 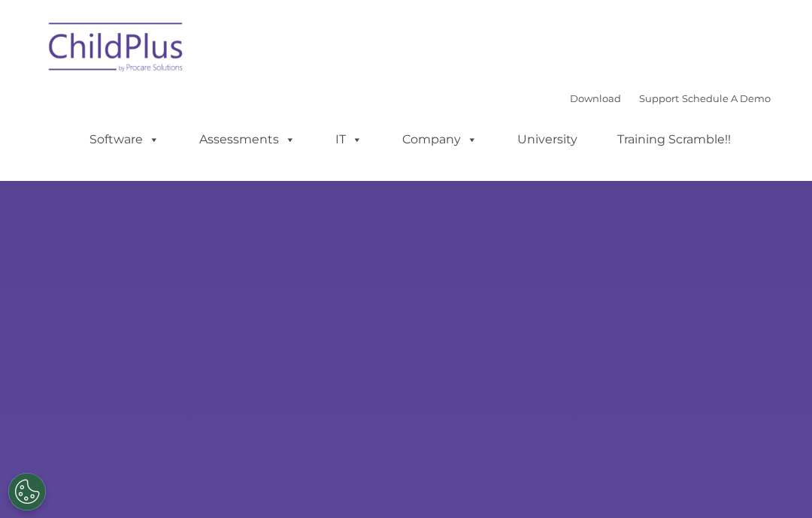 I want to click on a: Support, so click(x=659, y=98).